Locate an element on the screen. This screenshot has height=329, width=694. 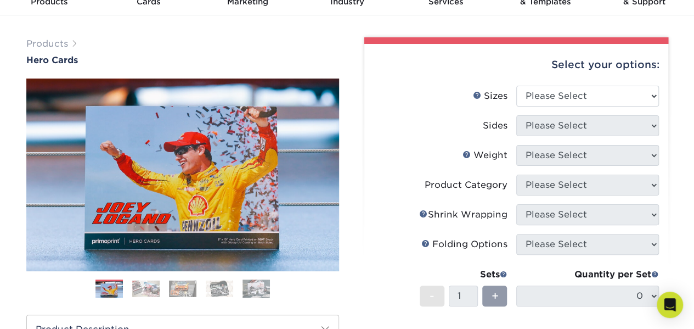
div: Quantity per Set is located at coordinates (588, 274).